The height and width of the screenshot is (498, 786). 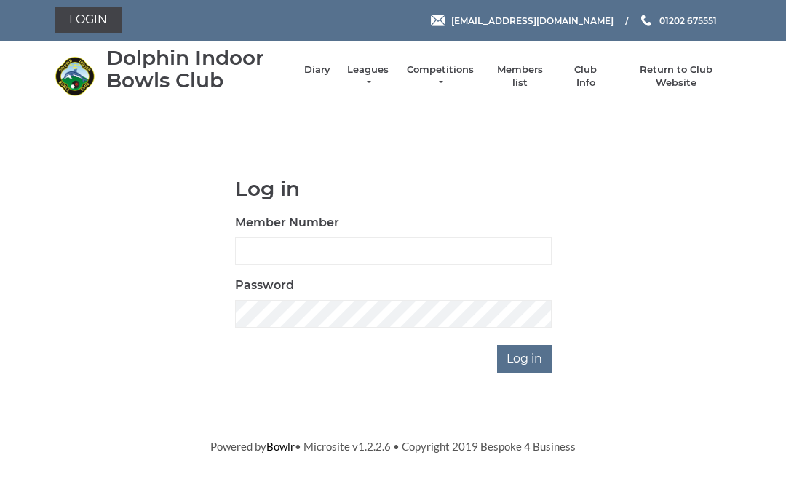 I want to click on label: Password, so click(x=264, y=285).